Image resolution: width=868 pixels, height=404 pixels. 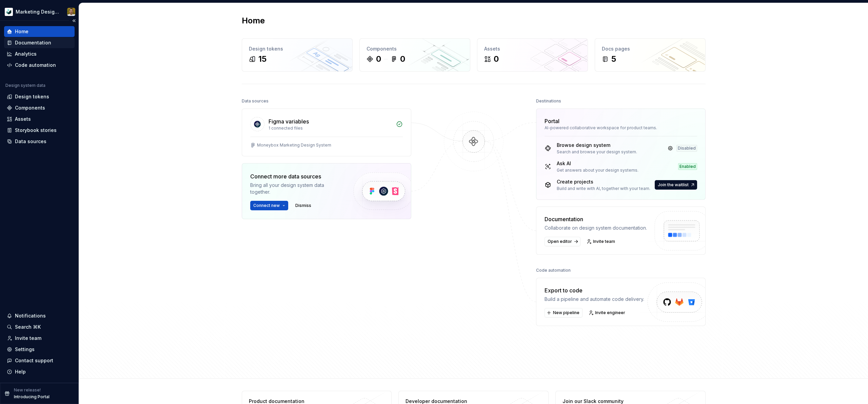 I want to click on span: Dismiss, so click(x=303, y=205).